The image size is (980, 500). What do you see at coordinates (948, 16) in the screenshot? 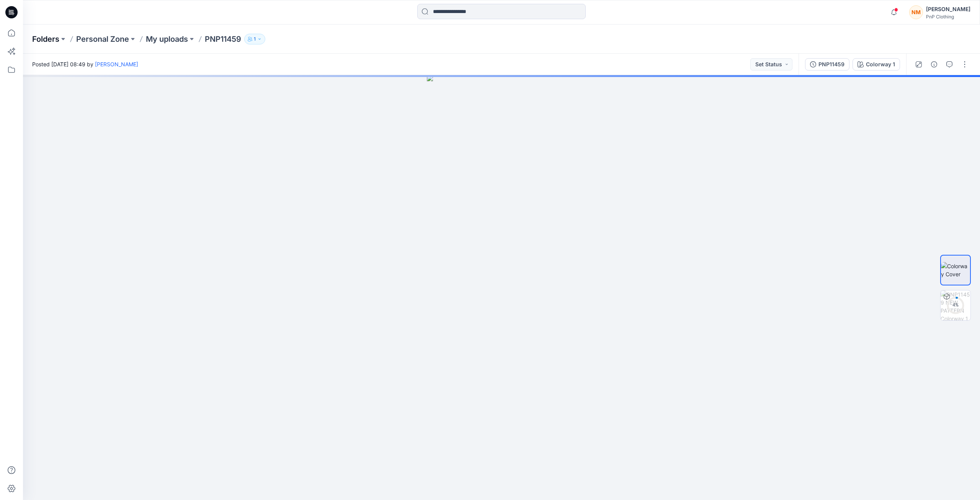
I see `div: PnP Clothing` at bounding box center [948, 16].